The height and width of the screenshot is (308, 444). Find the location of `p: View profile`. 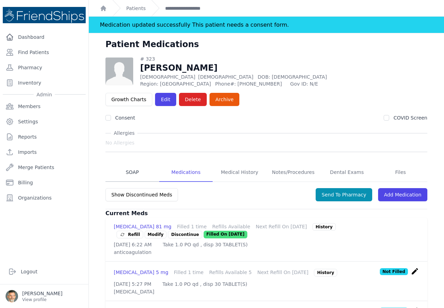

p: View profile is located at coordinates (42, 300).